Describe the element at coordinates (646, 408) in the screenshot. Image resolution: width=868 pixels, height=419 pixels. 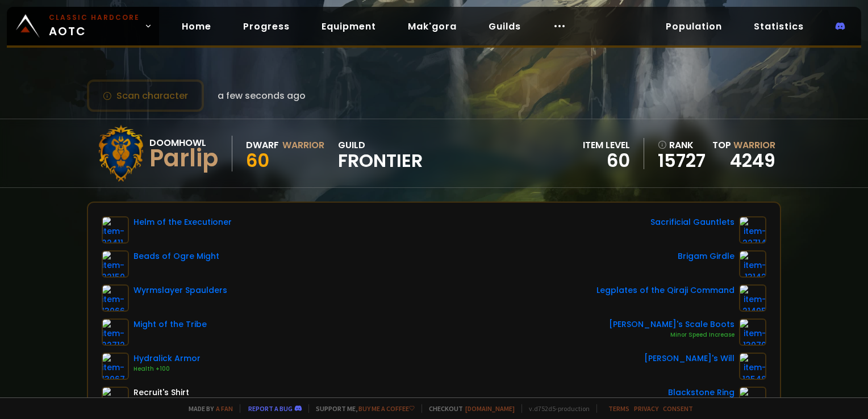
I see `a: Privacy` at that location.